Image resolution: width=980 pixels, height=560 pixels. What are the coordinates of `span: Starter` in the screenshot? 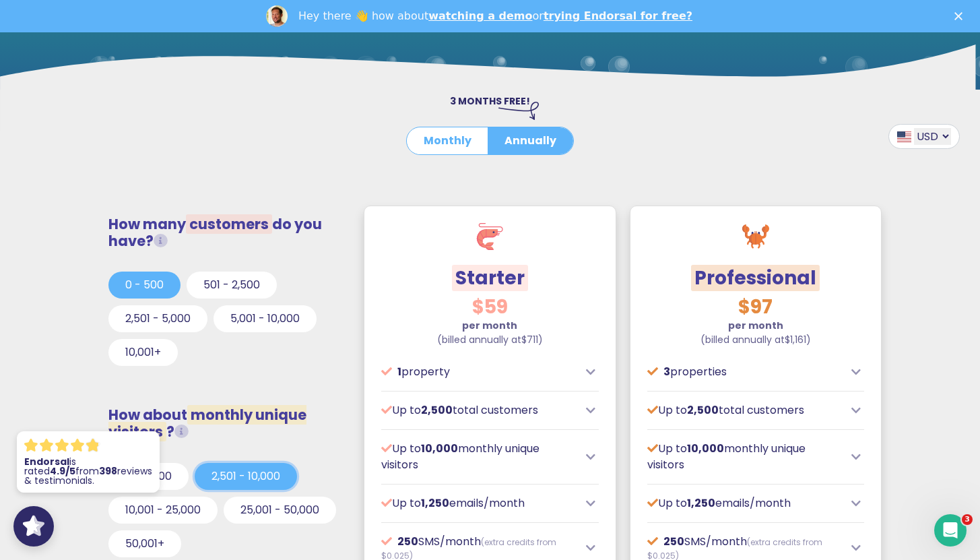 It's located at (490, 278).